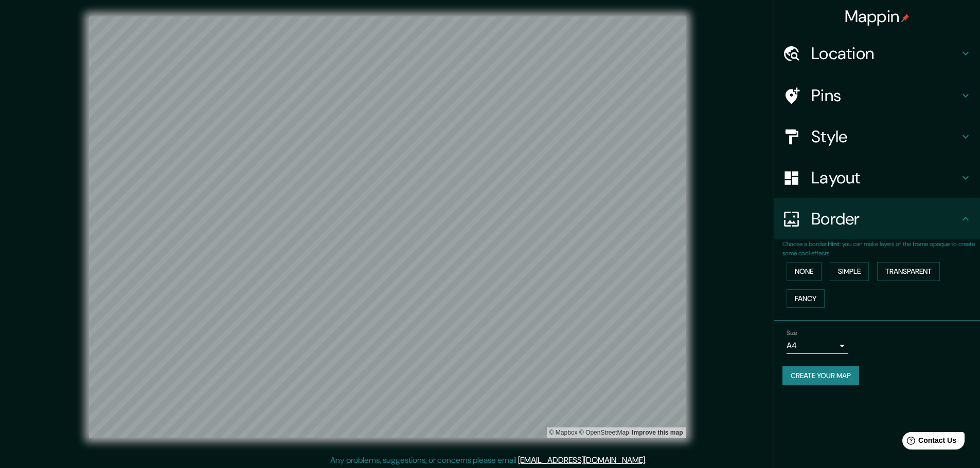 This screenshot has width=980, height=468. Describe the element at coordinates (820, 376) in the screenshot. I see `button: Create your map` at that location.